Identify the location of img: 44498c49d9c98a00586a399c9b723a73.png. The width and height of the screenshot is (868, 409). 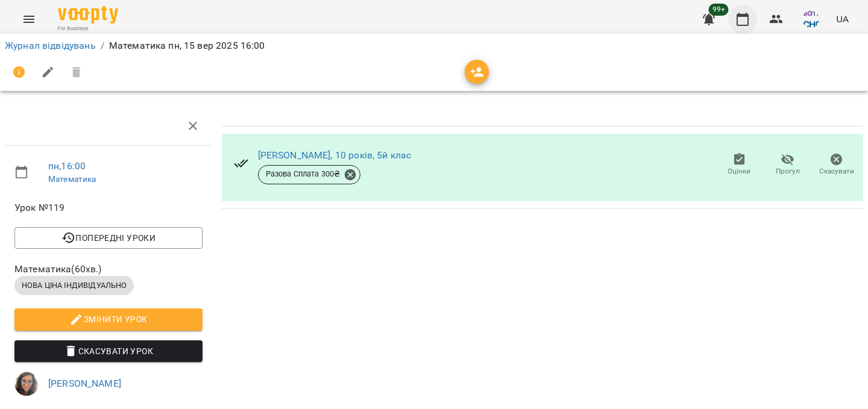
(811, 19).